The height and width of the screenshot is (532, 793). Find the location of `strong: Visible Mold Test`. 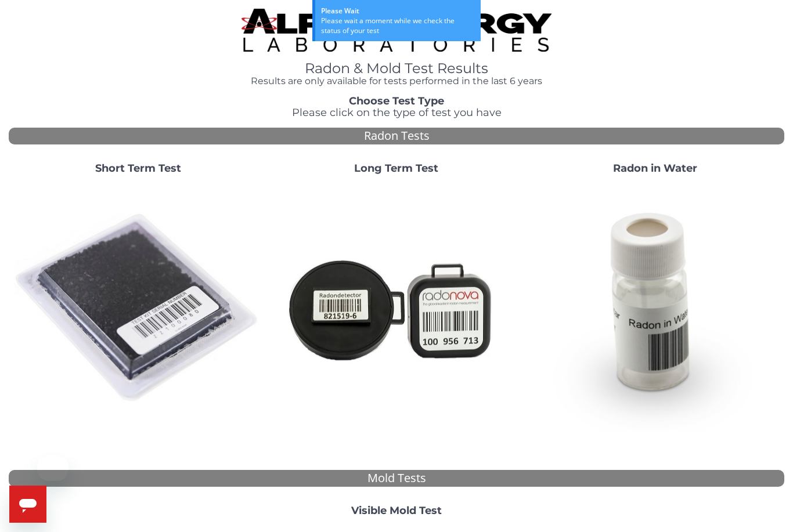

strong: Visible Mold Test is located at coordinates (396, 511).